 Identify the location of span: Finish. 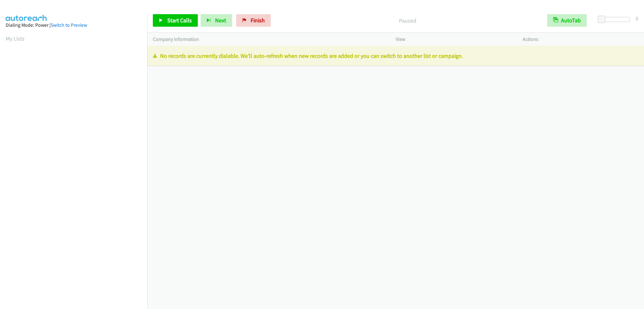
(258, 20).